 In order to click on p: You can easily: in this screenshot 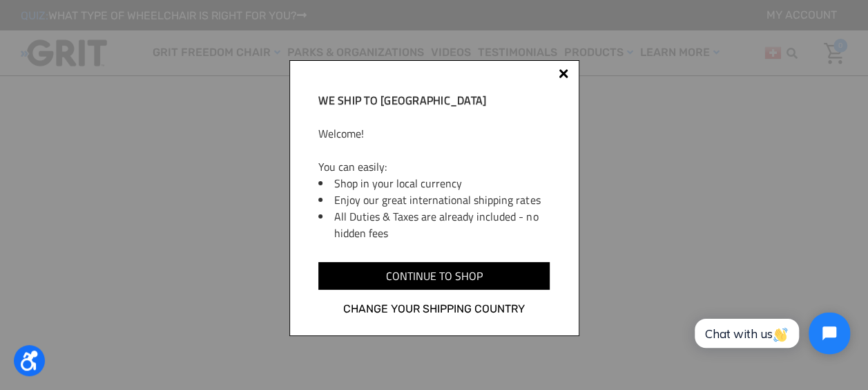, I will do `click(434, 167)`.